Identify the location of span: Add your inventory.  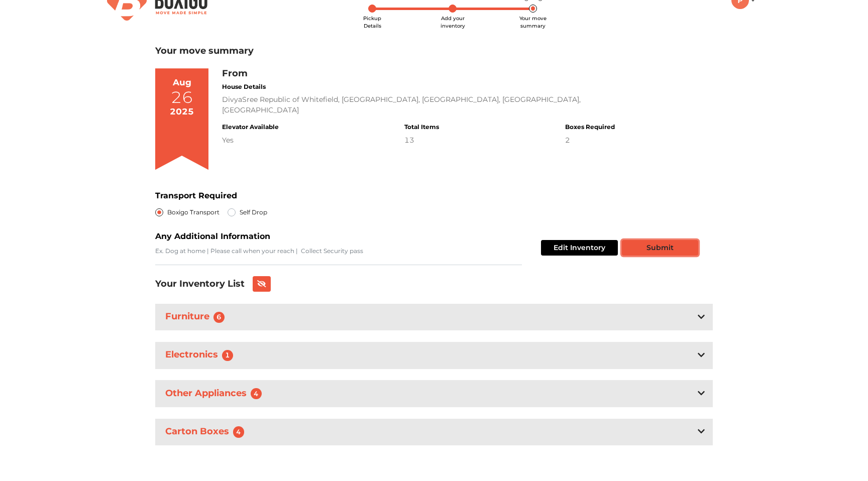
(453, 22).